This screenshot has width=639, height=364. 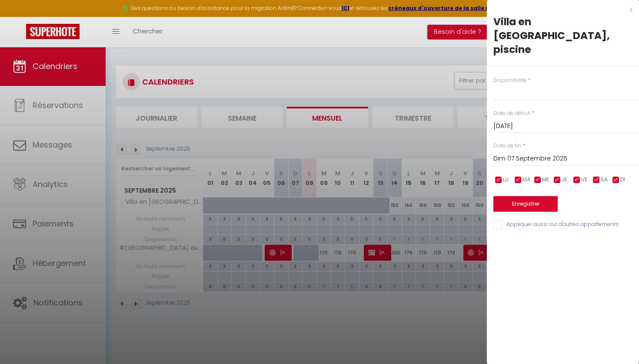 What do you see at coordinates (507, 146) in the screenshot?
I see `label: Date de fin` at bounding box center [507, 146].